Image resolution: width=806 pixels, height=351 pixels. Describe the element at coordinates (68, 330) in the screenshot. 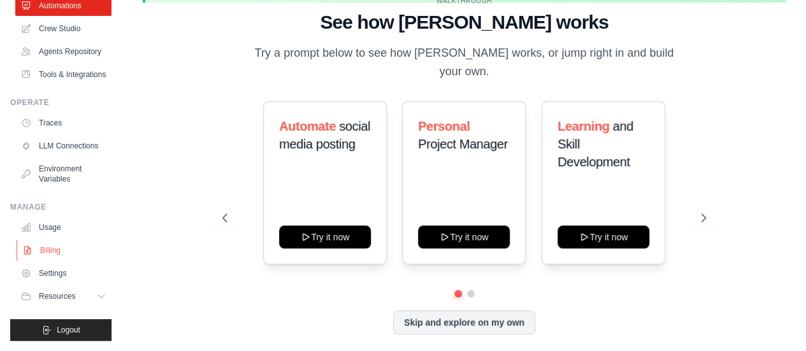

I see `span: Logout` at that location.